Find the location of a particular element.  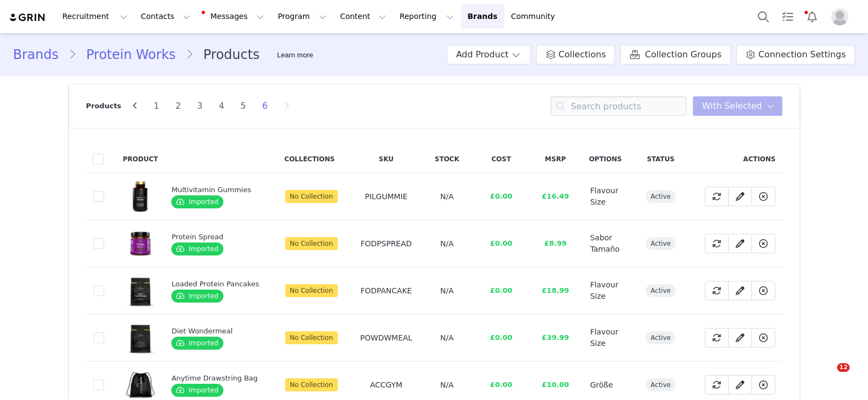

div: Loaded Protein Pancakes is located at coordinates (216, 285).